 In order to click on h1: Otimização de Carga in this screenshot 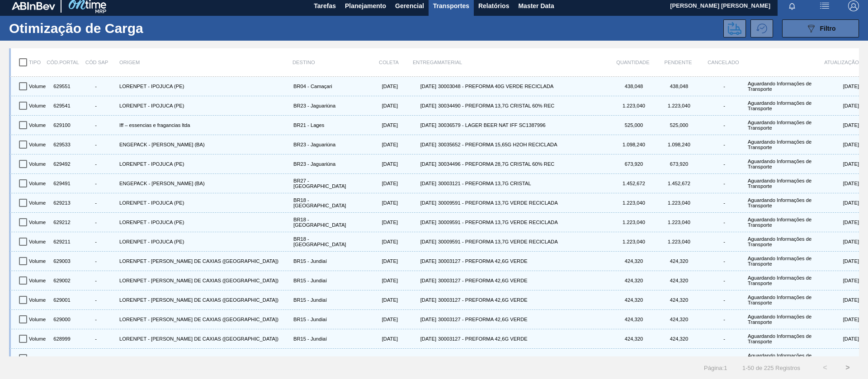, I will do `click(91, 28)`.